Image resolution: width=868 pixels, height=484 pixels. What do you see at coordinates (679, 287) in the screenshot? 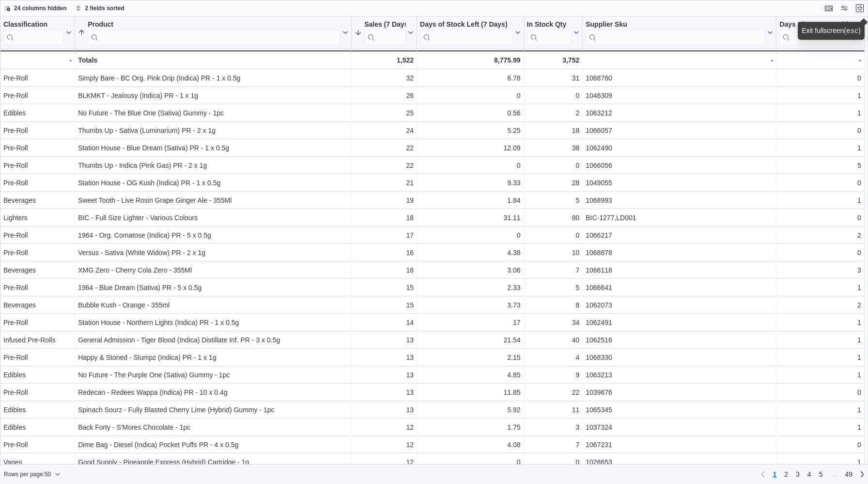
I see `div: 1066641` at bounding box center [679, 287].